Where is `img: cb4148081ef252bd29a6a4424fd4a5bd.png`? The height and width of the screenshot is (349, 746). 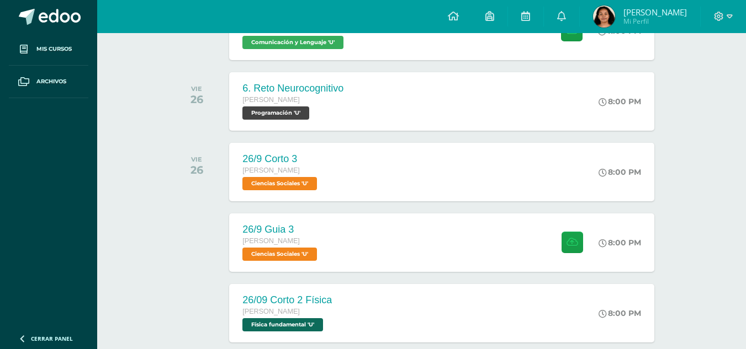 img: cb4148081ef252bd29a6a4424fd4a5bd.png is located at coordinates (604, 17).